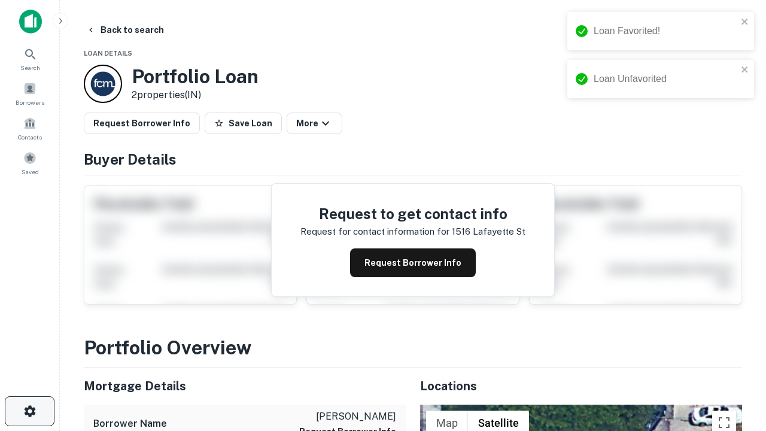  I want to click on p: 2 properties (IN), so click(195, 95).